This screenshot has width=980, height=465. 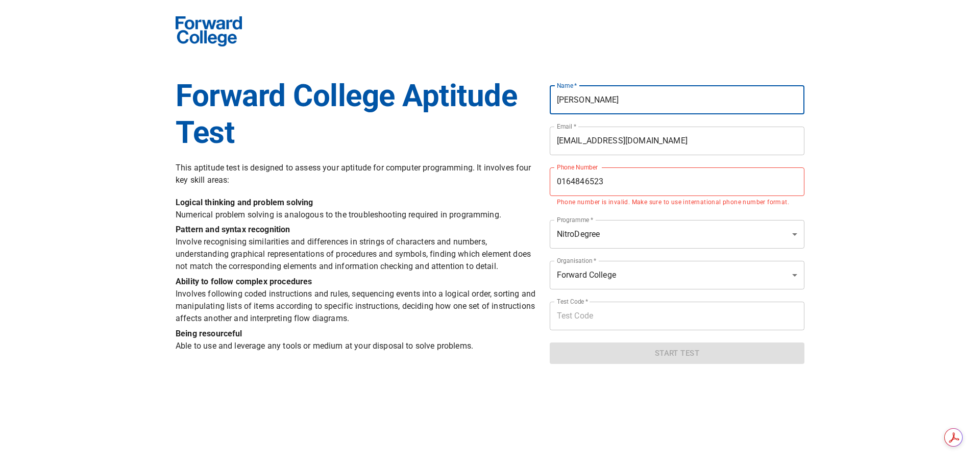 What do you see at coordinates (244, 281) in the screenshot?
I see `b: Ability to follow complex procedures` at bounding box center [244, 281].